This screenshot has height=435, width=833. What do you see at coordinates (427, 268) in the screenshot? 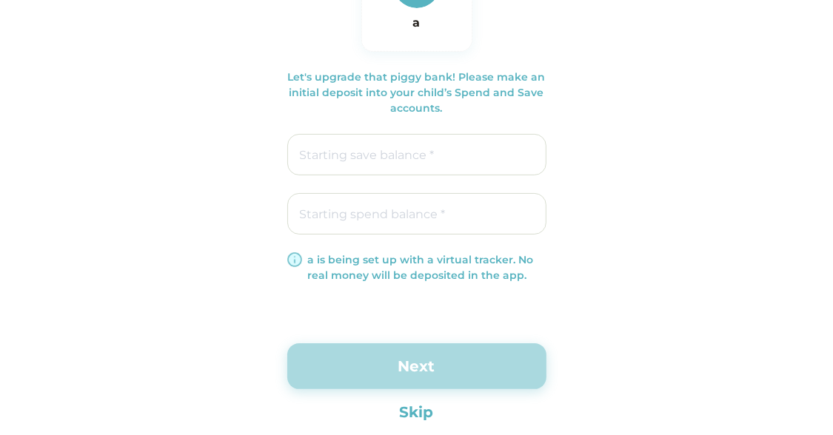
I see `div: a is being set up with a virtual tracker. No real money will be deposited in the app.` at bounding box center [427, 268].